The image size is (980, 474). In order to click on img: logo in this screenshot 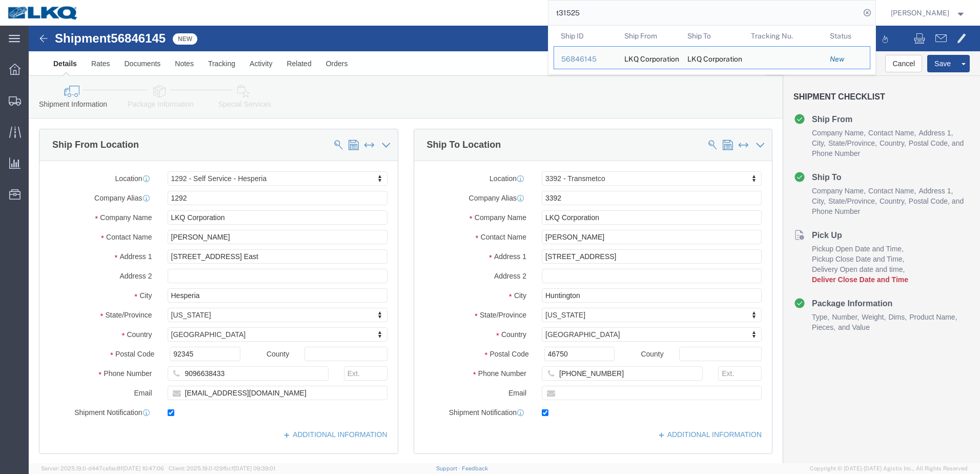, I will do `click(43, 12)`.